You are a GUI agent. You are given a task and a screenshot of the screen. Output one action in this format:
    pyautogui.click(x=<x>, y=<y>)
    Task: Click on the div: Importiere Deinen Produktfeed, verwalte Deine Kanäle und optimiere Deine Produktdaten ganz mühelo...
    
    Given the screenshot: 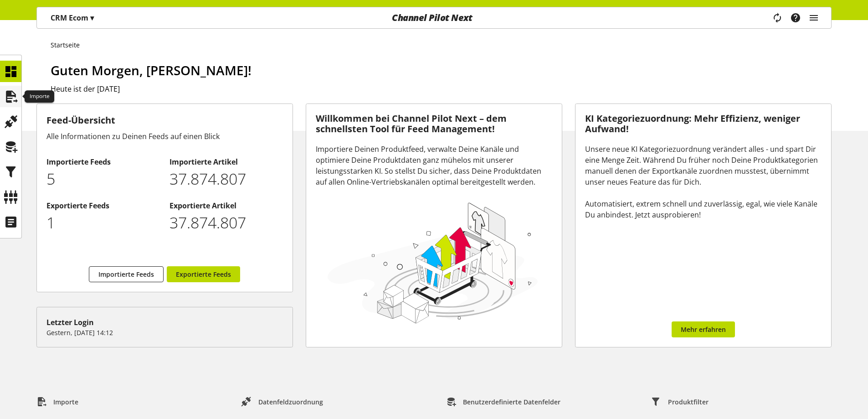 What is the action you would take?
    pyautogui.click(x=434, y=166)
    